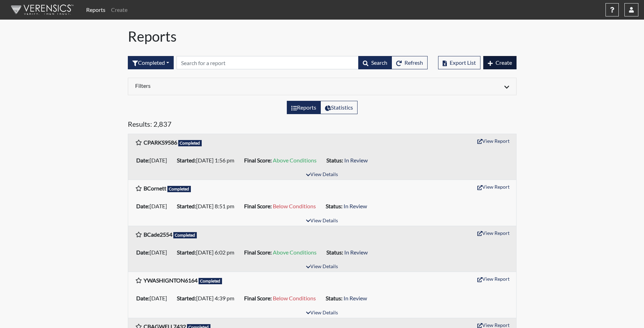 The height and width of the screenshot is (328, 644). What do you see at coordinates (414, 63) in the screenshot?
I see `span: Refresh` at bounding box center [414, 63].